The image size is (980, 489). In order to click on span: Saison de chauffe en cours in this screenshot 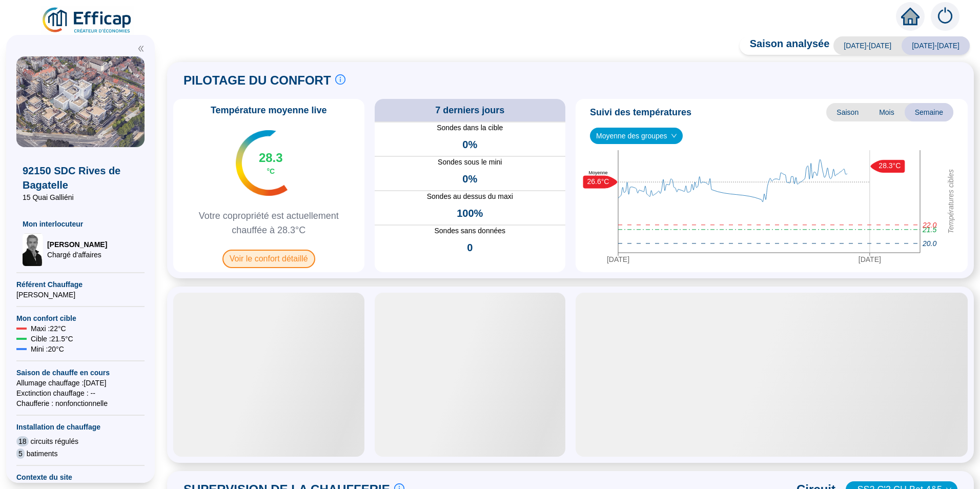, I will do `click(81, 372)`.